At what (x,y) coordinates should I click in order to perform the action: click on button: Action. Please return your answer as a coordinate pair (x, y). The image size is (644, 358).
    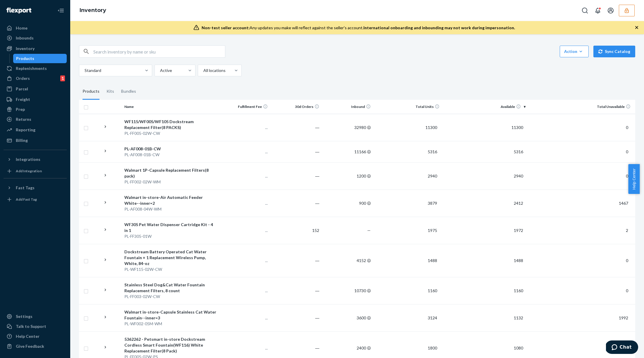
    Looking at the image, I should click on (574, 51).